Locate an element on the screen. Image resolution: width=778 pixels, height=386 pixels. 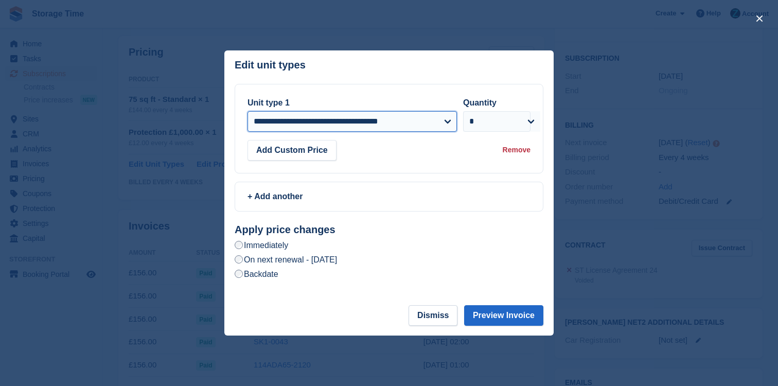
label: Backdate is located at coordinates (256, 274).